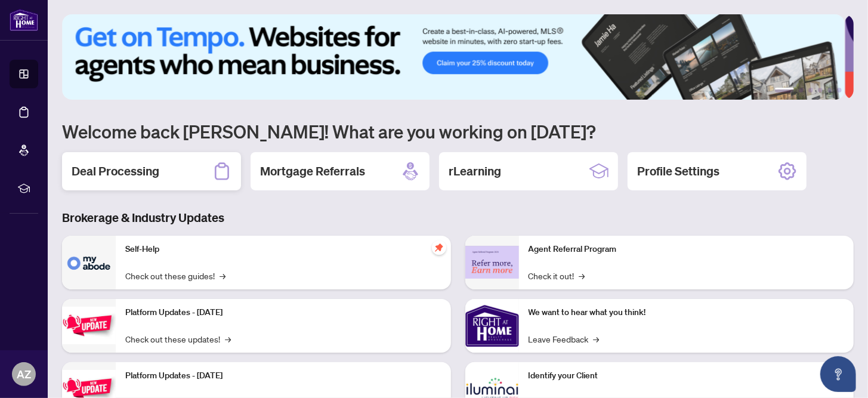 Image resolution: width=868 pixels, height=398 pixels. Describe the element at coordinates (439, 248) in the screenshot. I see `span: pushpin` at that location.